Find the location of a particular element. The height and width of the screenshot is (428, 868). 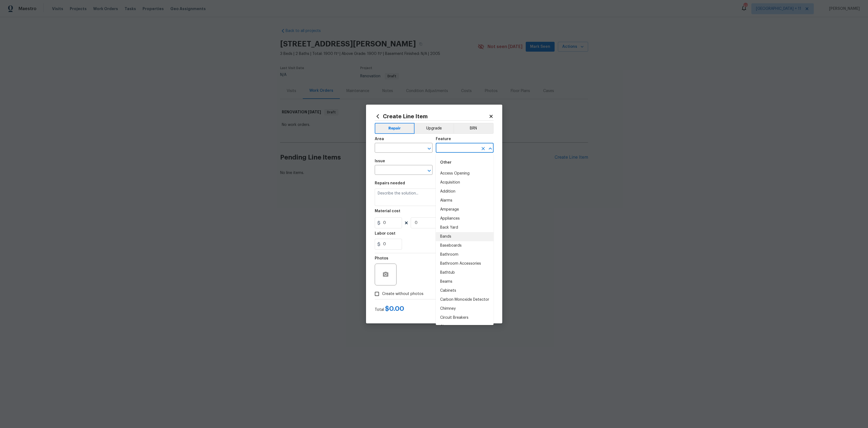

li: Addition is located at coordinates (465, 191).